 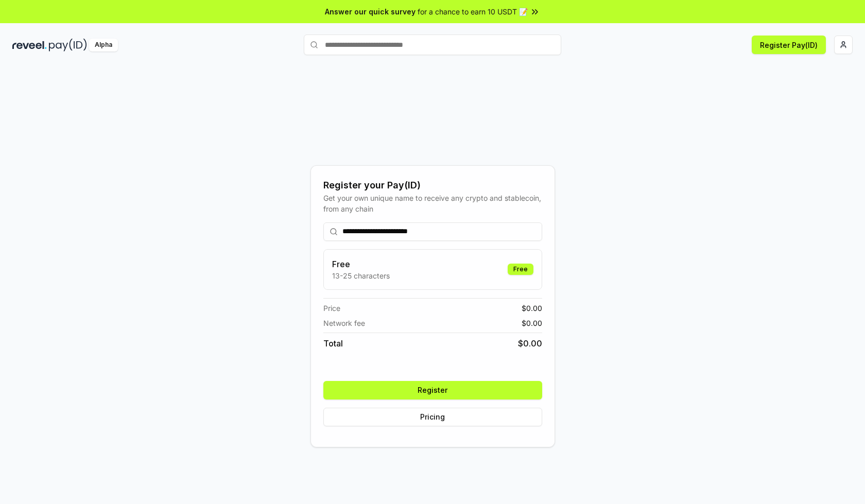 What do you see at coordinates (521, 269) in the screenshot?
I see `div: Free` at bounding box center [521, 269].